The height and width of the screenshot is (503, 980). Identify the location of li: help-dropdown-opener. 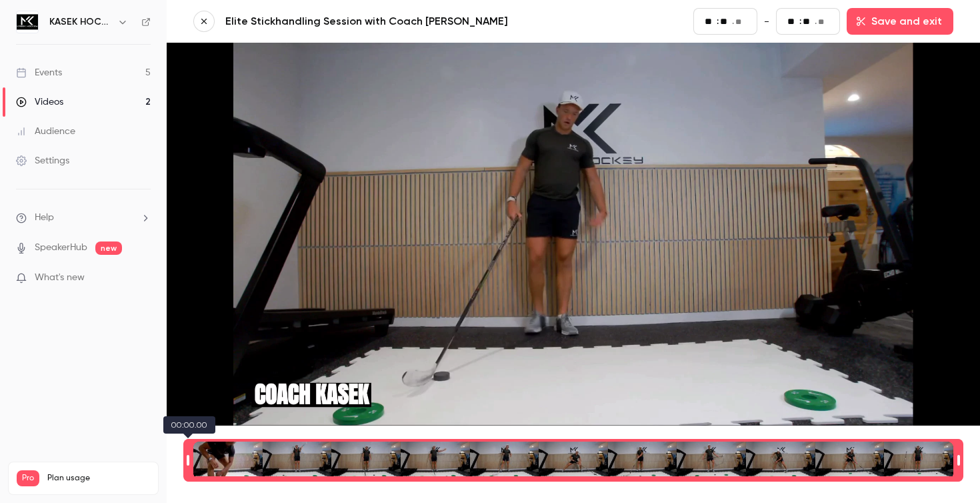
(83, 218).